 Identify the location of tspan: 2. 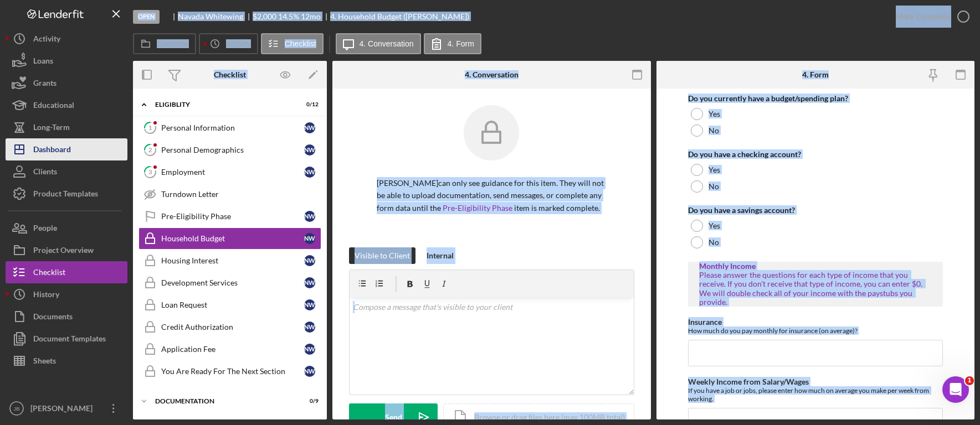
(150, 149).